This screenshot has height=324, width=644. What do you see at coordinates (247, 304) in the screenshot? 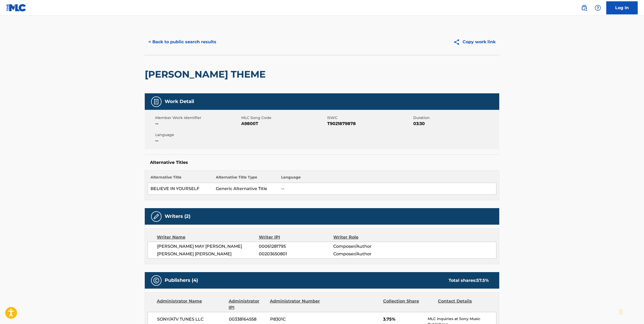
I see `div: Administrator IPI` at bounding box center [247, 304].